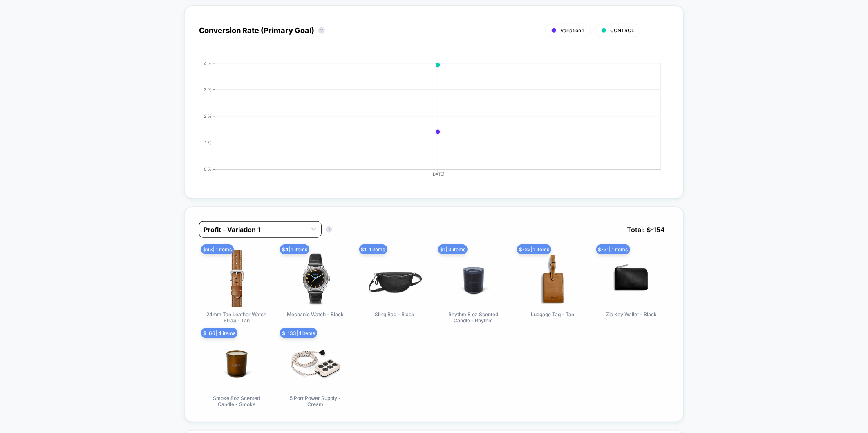  I want to click on img: Smoke 8oz Scented Candle - Smoke, so click(237, 363).